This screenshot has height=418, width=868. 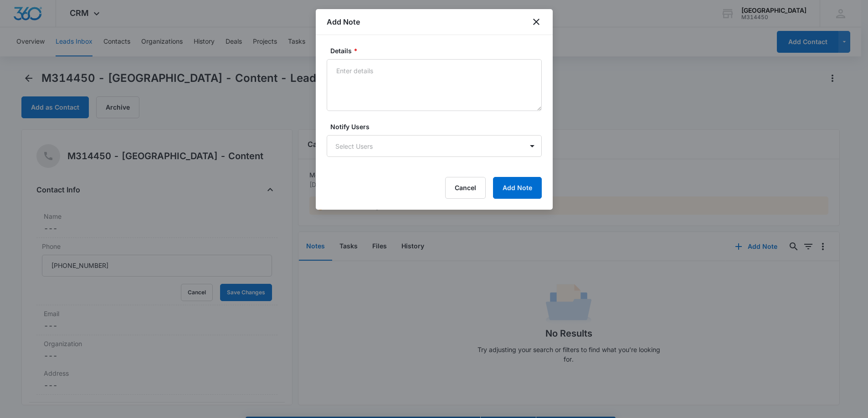 What do you see at coordinates (438, 127) in the screenshot?
I see `label: Notify Users` at bounding box center [438, 127].